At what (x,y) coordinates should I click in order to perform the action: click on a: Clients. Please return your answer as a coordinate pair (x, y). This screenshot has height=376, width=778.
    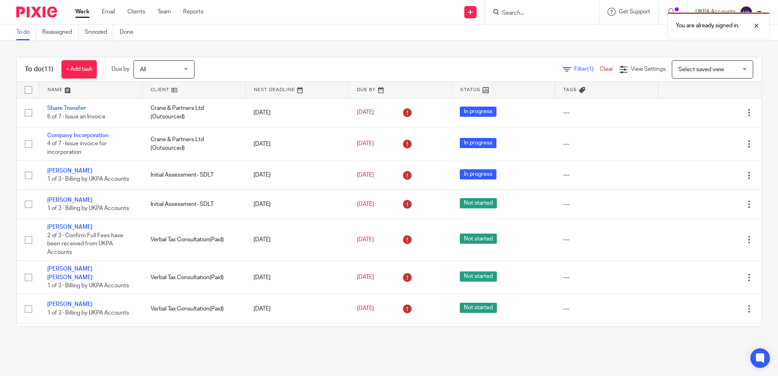
    Looking at the image, I should click on (136, 12).